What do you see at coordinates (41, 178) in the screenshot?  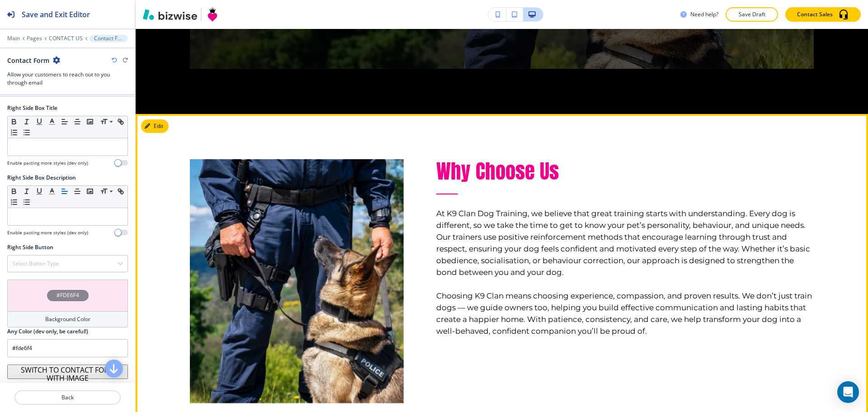 I see `h2: Right Side Box Description` at bounding box center [41, 178].